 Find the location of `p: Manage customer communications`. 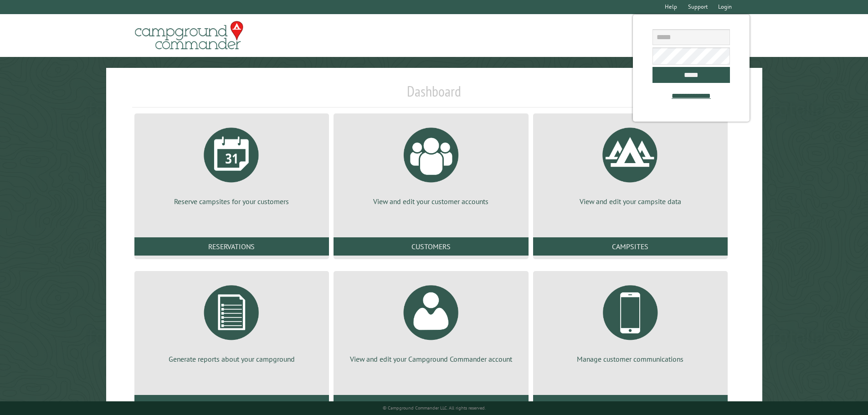

p: Manage customer communications is located at coordinates (630, 359).